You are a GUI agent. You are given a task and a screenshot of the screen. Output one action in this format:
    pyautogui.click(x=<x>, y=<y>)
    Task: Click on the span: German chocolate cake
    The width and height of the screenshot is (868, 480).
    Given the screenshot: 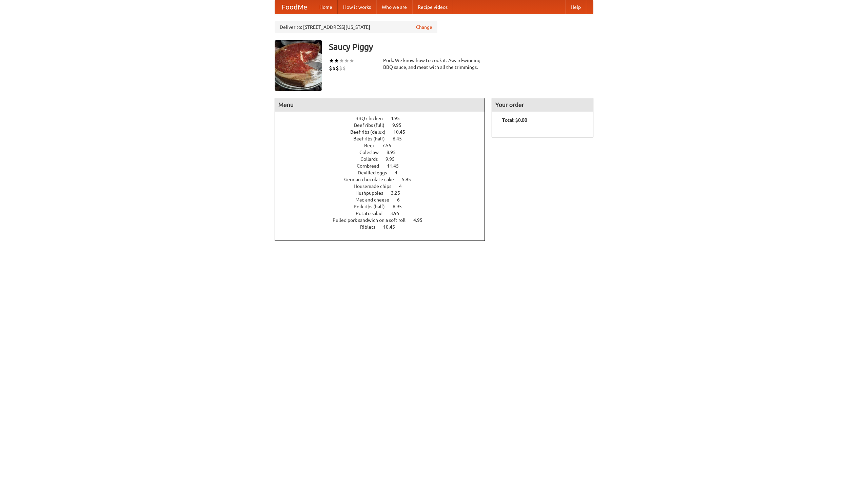 What is the action you would take?
    pyautogui.click(x=372, y=179)
    